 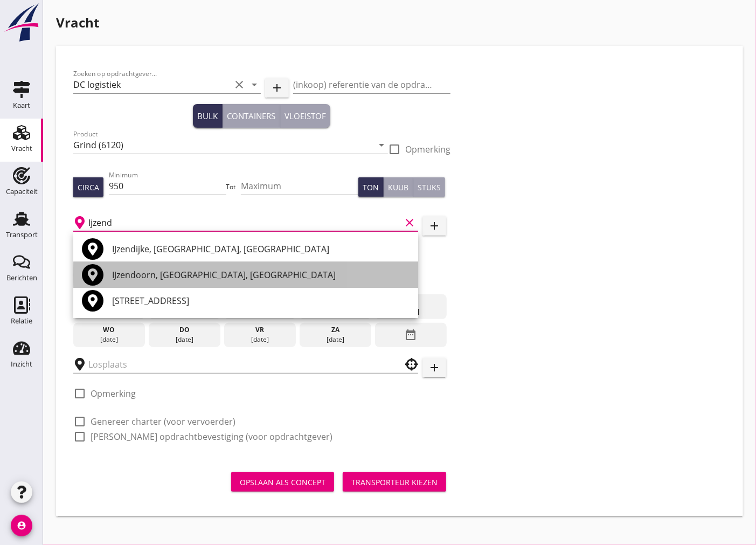 I want to click on div: Transporteur kiezen, so click(x=394, y=482).